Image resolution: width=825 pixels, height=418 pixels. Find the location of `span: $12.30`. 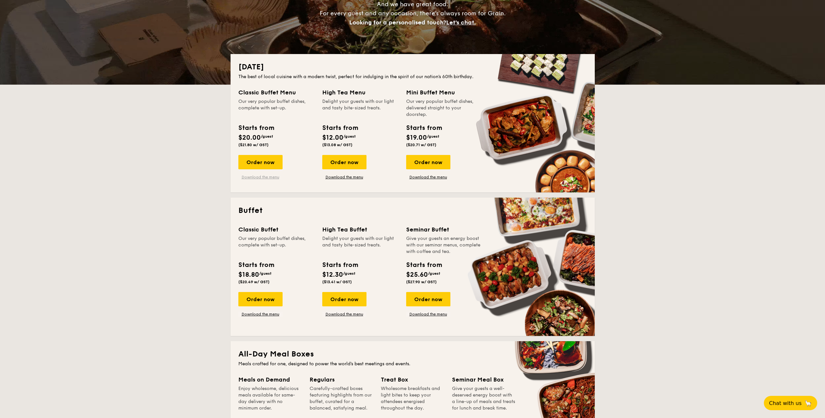

span: $12.30 is located at coordinates (333, 275).